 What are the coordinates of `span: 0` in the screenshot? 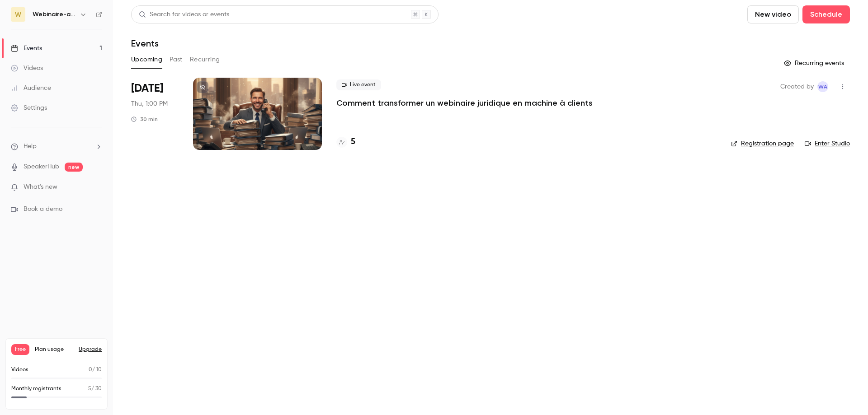 It's located at (90, 371).